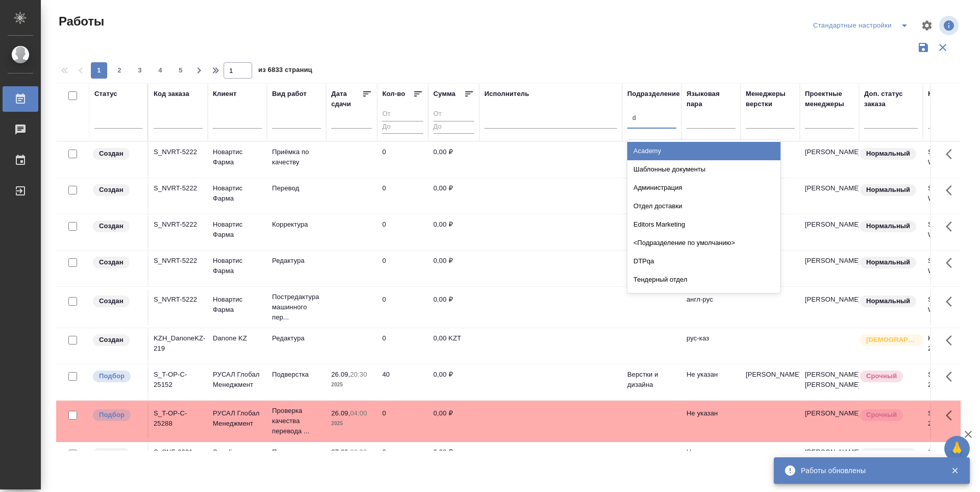  I want to click on button: 5, so click(180, 71).